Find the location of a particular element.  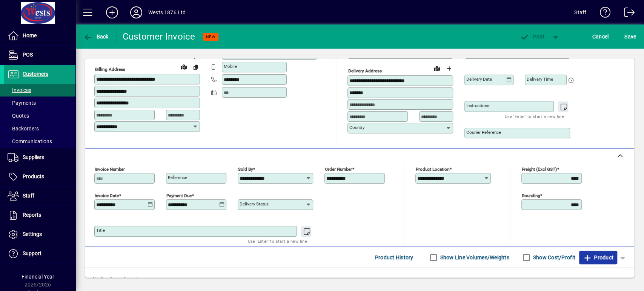

mat-label: Rounding is located at coordinates (530, 196).